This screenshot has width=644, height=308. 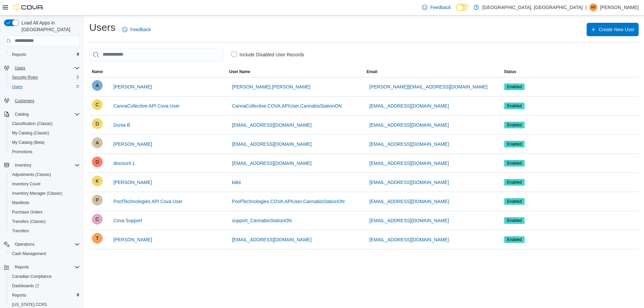 I want to click on span: Inventory Count, so click(x=45, y=184).